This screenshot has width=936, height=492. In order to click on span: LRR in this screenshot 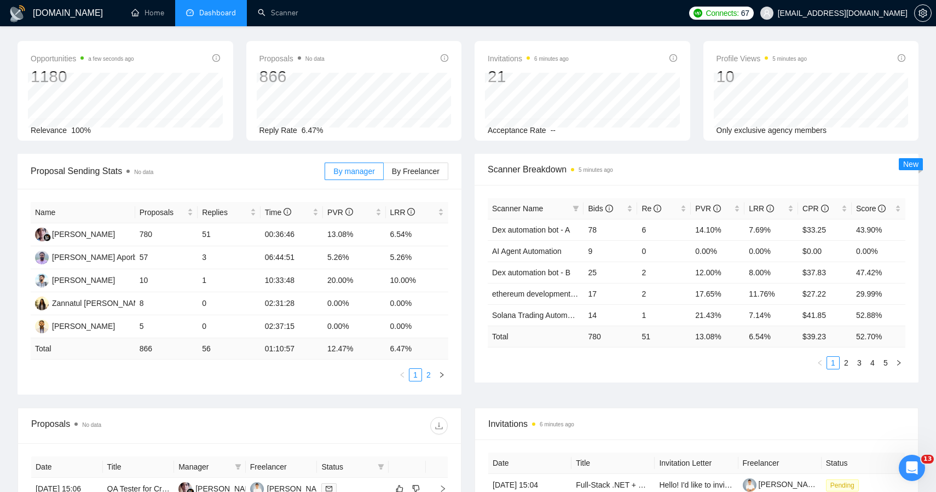, I will do `click(761, 208)`.